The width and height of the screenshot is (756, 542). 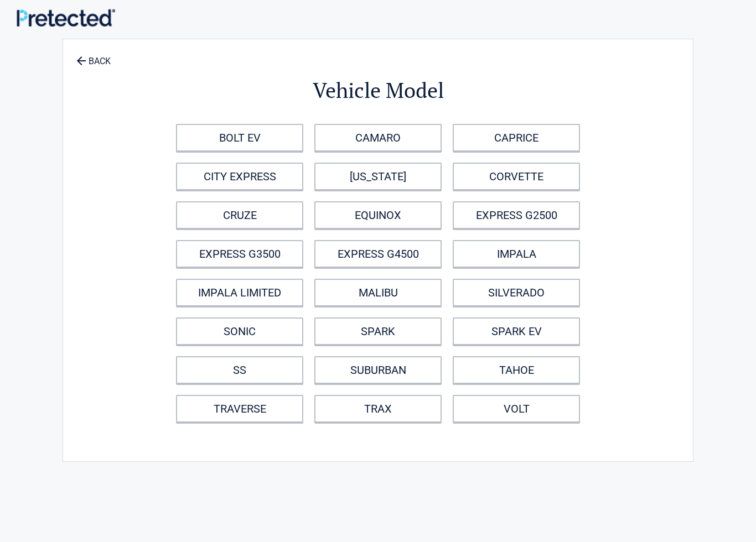 I want to click on img: Main Logo, so click(x=66, y=17).